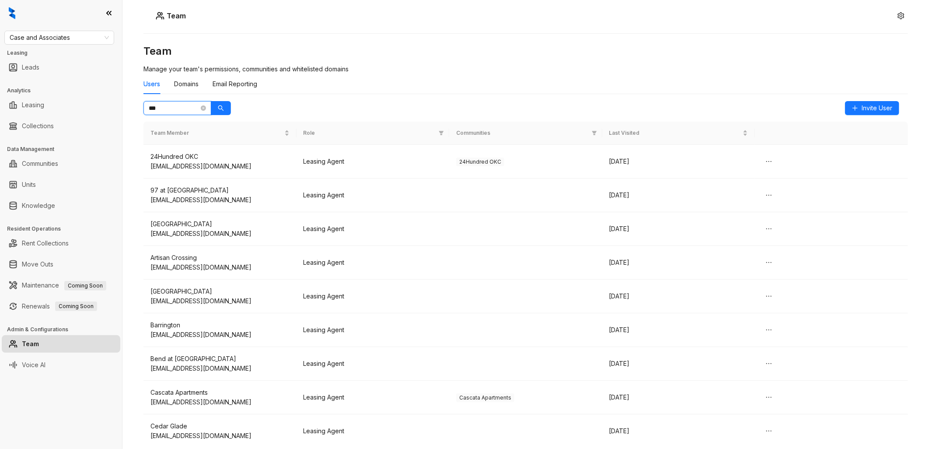 The height and width of the screenshot is (449, 929). I want to click on a: Units, so click(29, 184).